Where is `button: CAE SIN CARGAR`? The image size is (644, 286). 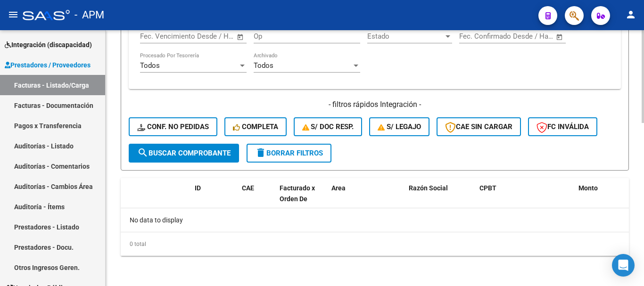 button: CAE SIN CARGAR is located at coordinates (479, 127).